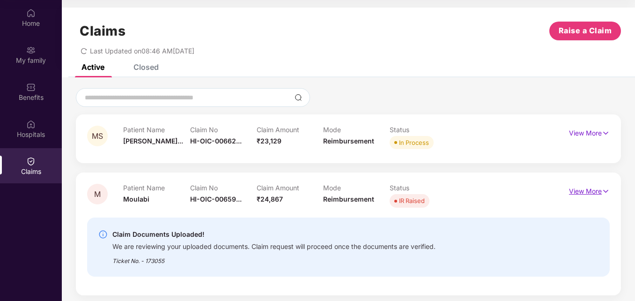 The width and height of the screenshot is (635, 301). What do you see at coordinates (103, 31) in the screenshot?
I see `h1: Claims` at bounding box center [103, 31].